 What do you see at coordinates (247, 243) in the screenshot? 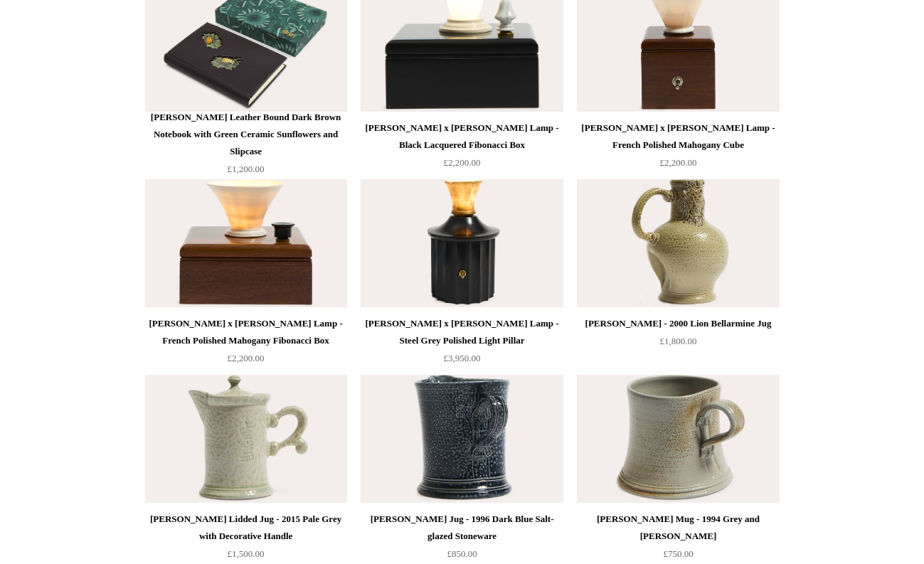
I see `a: Rob Morter x Steve Harrison Lamp - French Polished Mahogany Fibonacci Box Rob Morter x Steve Harr...` at bounding box center [247, 243].